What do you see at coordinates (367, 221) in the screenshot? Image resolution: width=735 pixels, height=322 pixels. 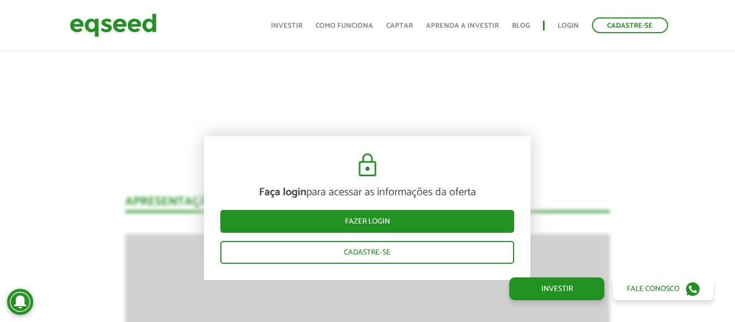 I see `a: Fazer login` at bounding box center [367, 221].